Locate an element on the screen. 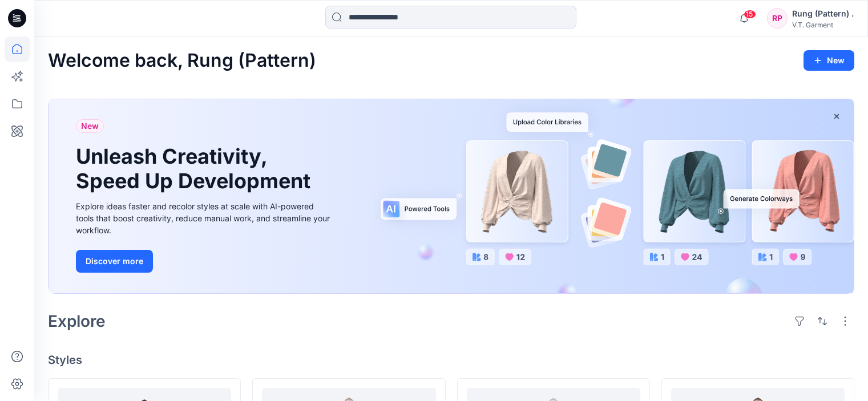  button: Discover more is located at coordinates (114, 261).